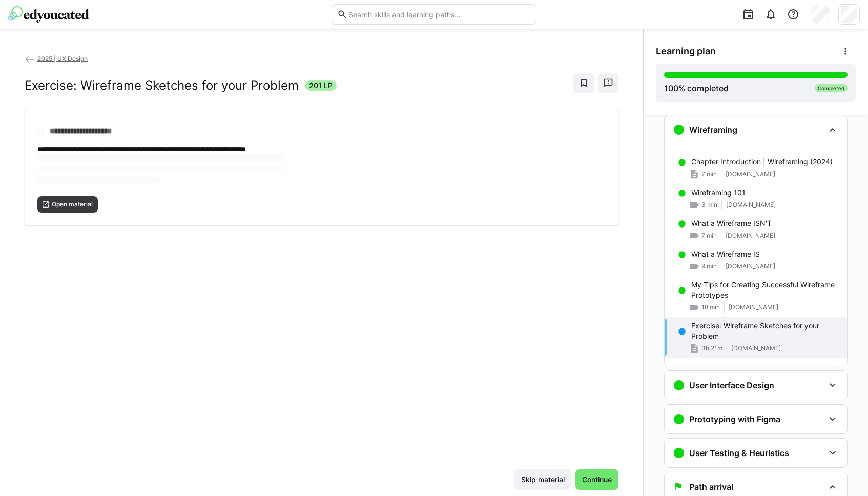 The height and width of the screenshot is (496, 868). I want to click on h3: Path arrival, so click(711, 486).